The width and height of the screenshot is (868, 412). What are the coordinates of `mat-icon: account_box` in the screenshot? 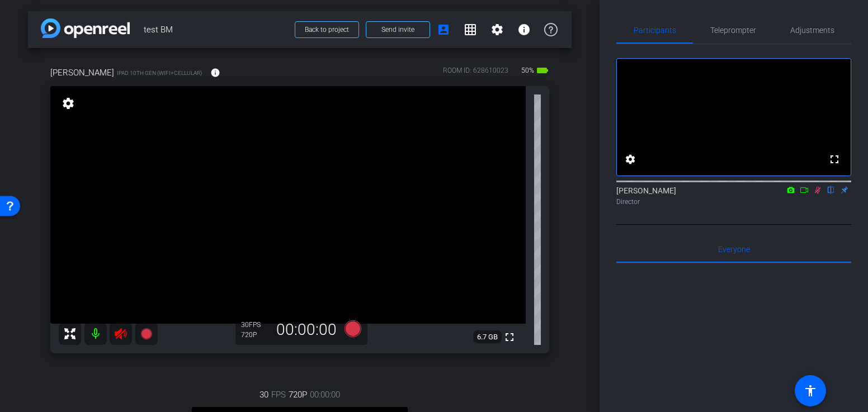 It's located at (443, 30).